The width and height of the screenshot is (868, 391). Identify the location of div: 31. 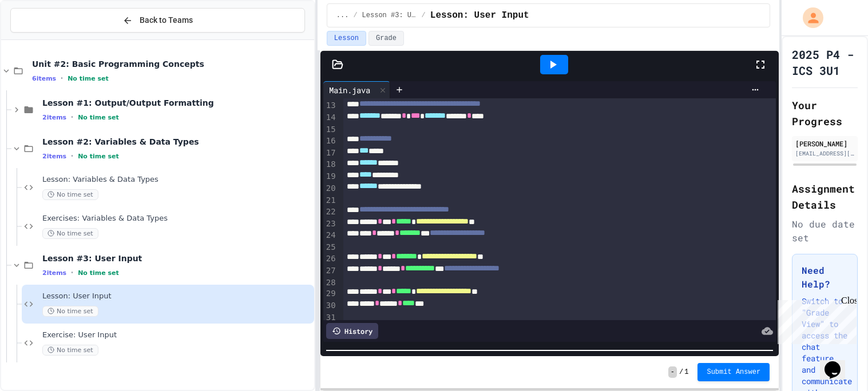
(330, 318).